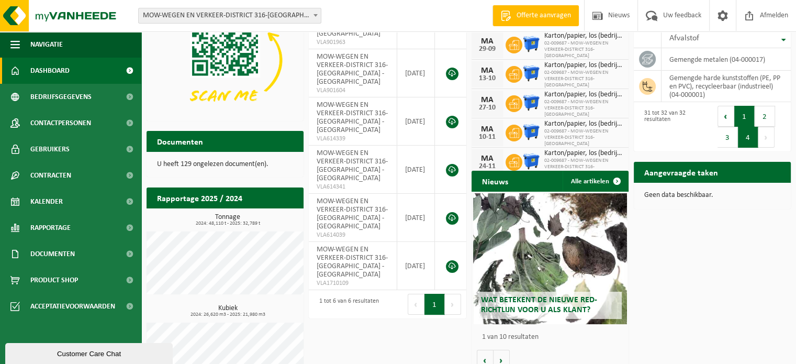  I want to click on button: 2, so click(765, 116).